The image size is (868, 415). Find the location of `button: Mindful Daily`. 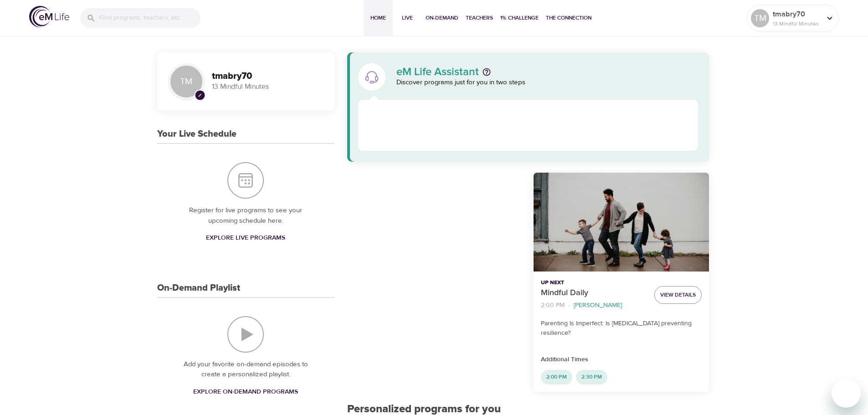

button: Mindful Daily is located at coordinates (621, 222).